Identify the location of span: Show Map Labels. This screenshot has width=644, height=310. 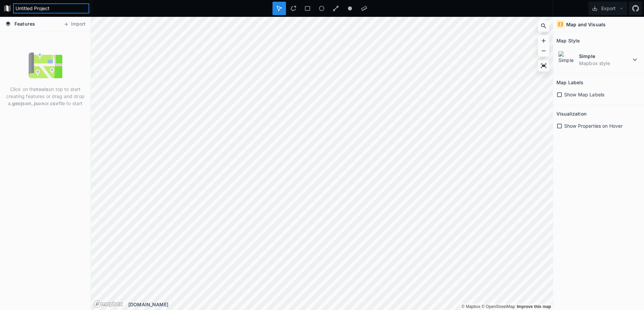
(584, 94).